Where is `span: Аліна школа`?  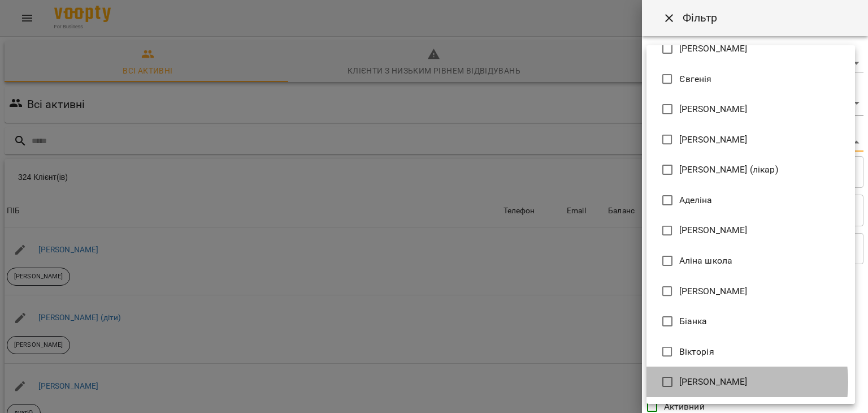
span: Аліна школа is located at coordinates (706, 261).